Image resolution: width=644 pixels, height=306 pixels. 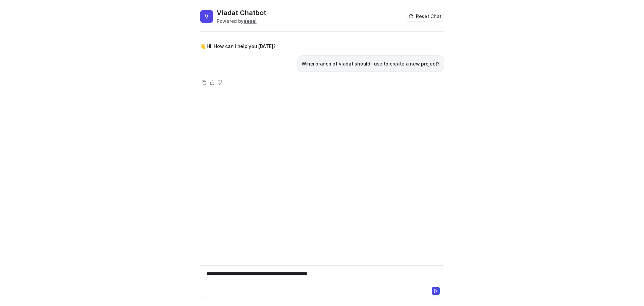 I want to click on p: Wihci branch of viadat should I use to create a new project?, so click(x=371, y=64).